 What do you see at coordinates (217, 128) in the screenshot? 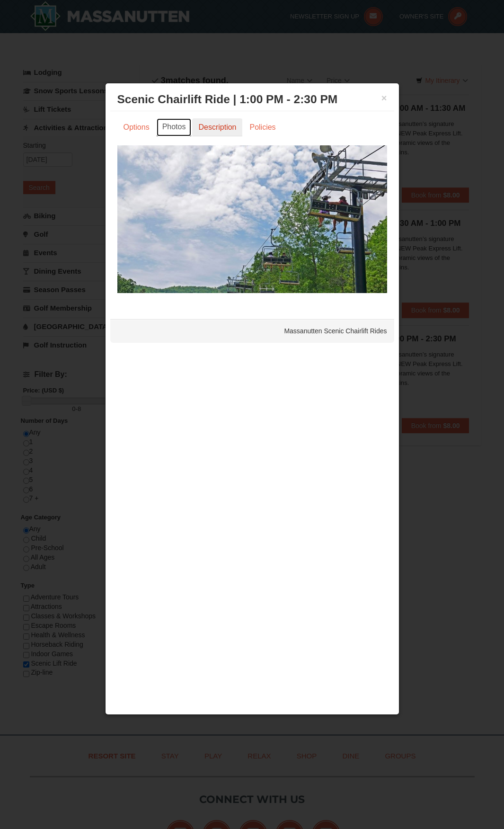
I see `a: Description` at bounding box center [217, 128].